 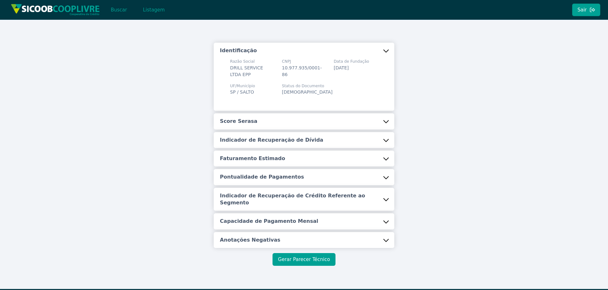 What do you see at coordinates (304, 199) in the screenshot?
I see `button: Indicador de Recuperação de Crédito Referente ao Segmento` at bounding box center [304, 199].